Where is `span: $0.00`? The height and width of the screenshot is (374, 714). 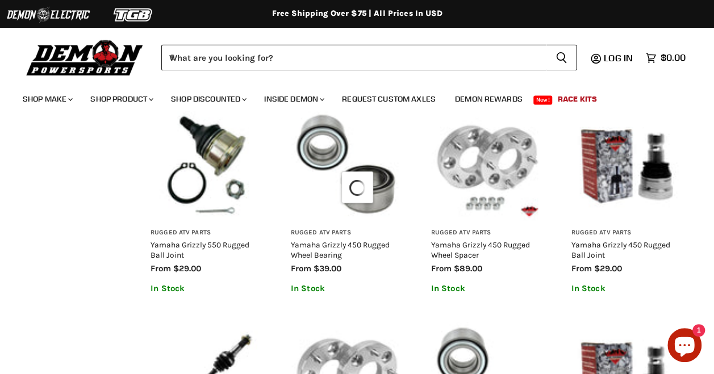
span: $0.00 is located at coordinates (673, 57).